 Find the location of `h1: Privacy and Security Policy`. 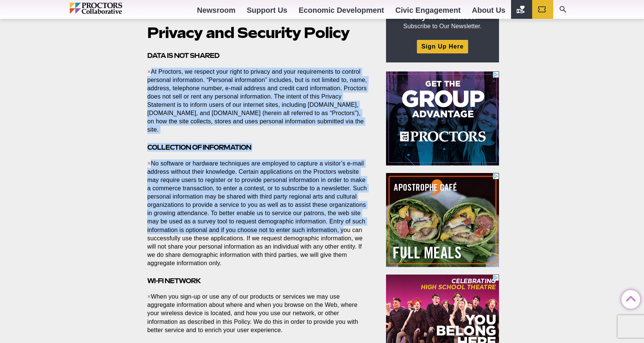

h1: Privacy and Security Policy is located at coordinates (258, 33).